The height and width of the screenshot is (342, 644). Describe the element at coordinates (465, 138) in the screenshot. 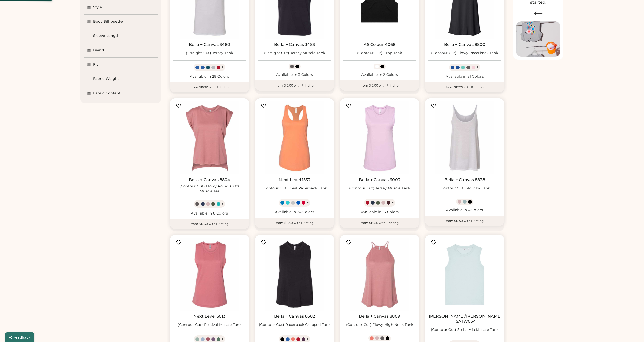

I see `img: BELLA + CANVAS 8838 (Contour Cut) Slouchy Tank` at that location.